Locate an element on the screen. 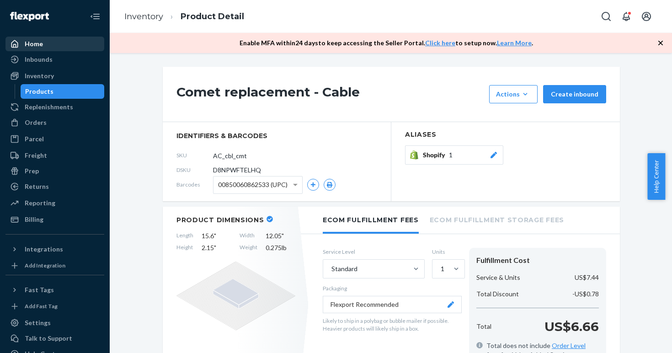  a: Home is located at coordinates (55, 44).